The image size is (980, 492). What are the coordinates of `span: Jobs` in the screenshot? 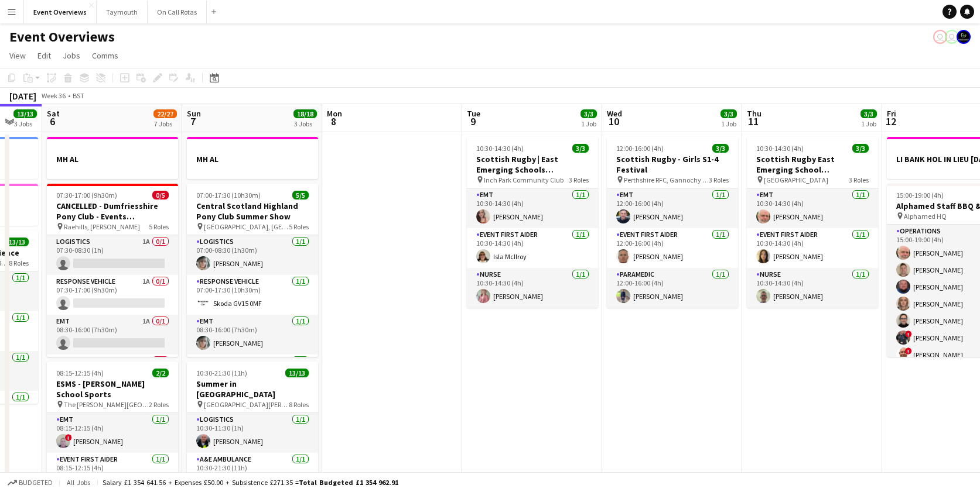 It's located at (71, 55).